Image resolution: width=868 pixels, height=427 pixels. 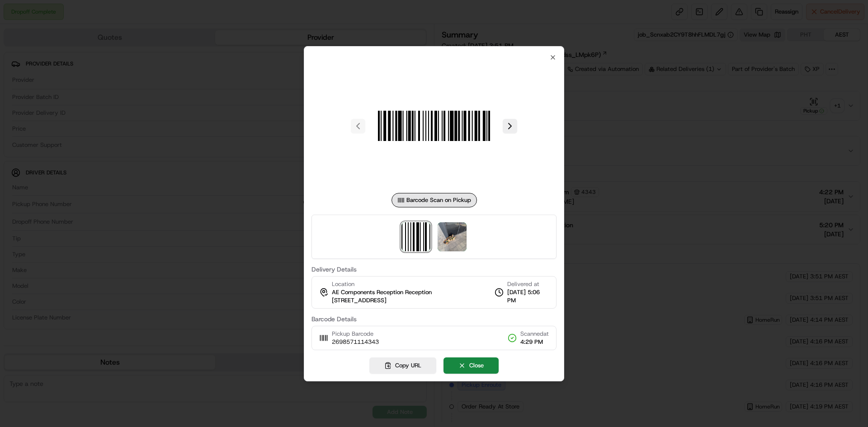 I want to click on span: Delivered at, so click(x=528, y=284).